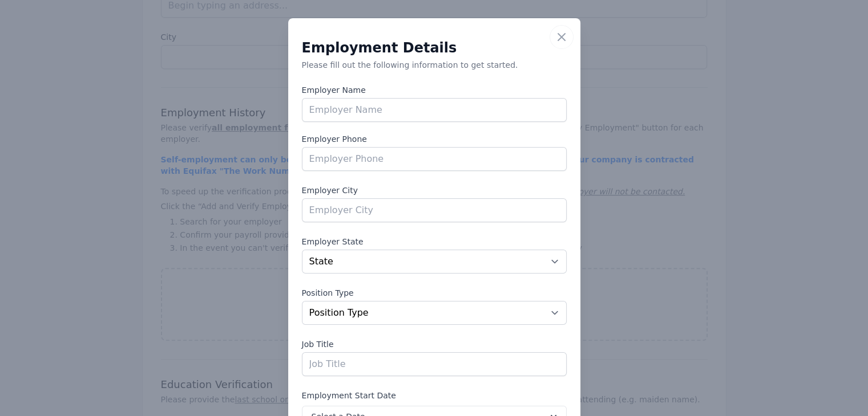 This screenshot has width=868, height=416. I want to click on label: Job Title, so click(434, 344).